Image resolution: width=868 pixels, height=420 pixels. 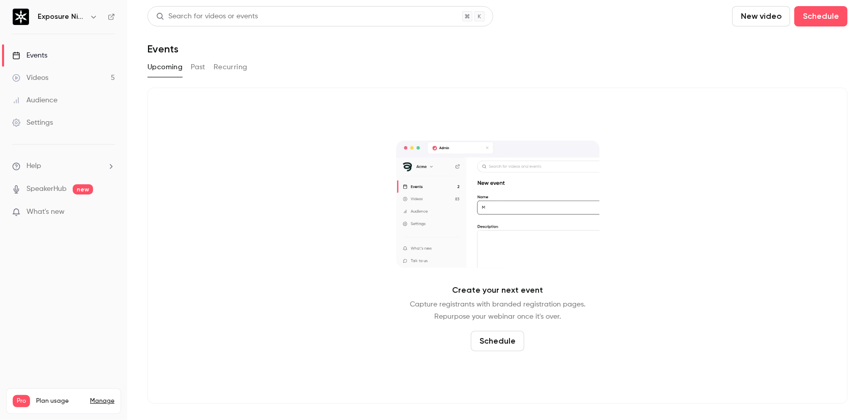 I want to click on button: Recurring, so click(x=230, y=67).